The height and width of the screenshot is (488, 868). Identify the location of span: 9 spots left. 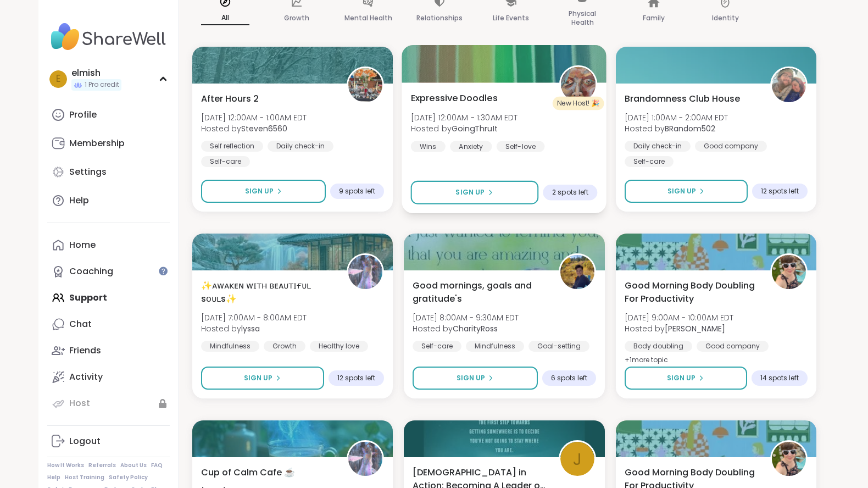
(357, 191).